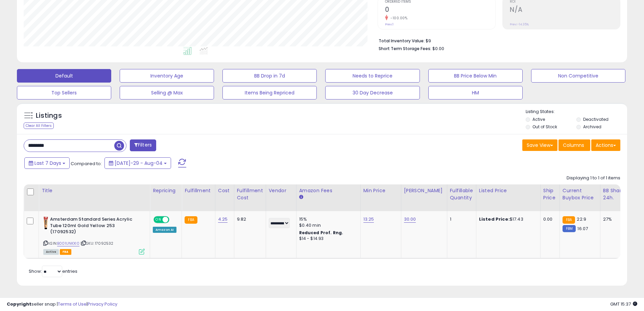  Describe the element at coordinates (327, 219) in the screenshot. I see `div: 15%` at that location.